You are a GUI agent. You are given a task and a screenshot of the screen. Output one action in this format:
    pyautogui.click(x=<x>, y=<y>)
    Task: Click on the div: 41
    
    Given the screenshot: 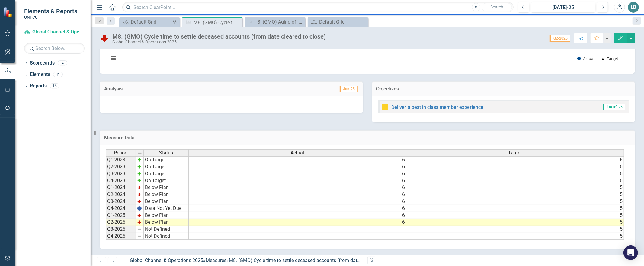 What is the action you would take?
    pyautogui.click(x=58, y=74)
    